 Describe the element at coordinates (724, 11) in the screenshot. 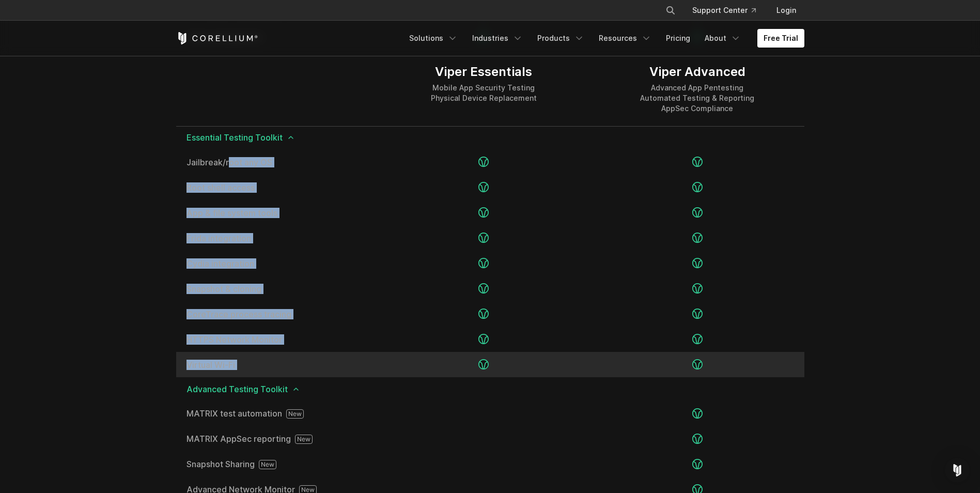

I see `a: Support Center` at that location.